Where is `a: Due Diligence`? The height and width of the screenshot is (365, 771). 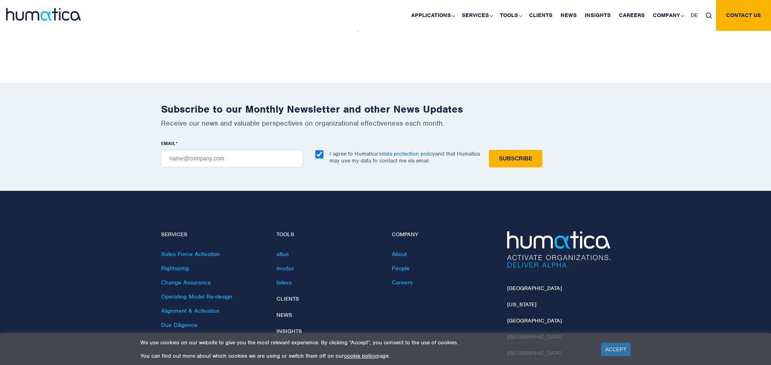 a: Due Diligence is located at coordinates (179, 324).